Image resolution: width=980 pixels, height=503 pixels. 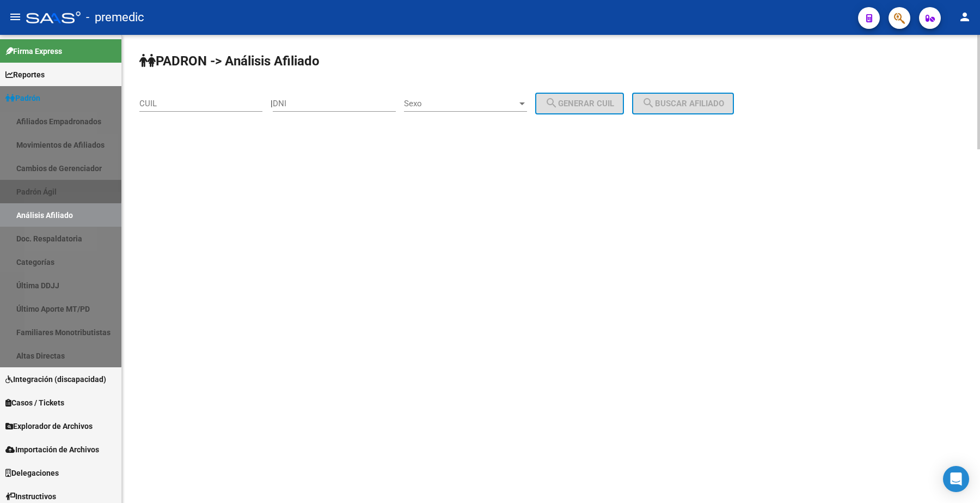 I want to click on span: Reportes, so click(x=25, y=75).